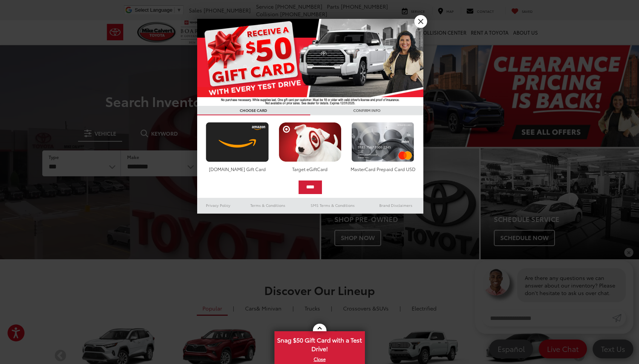  What do you see at coordinates (268, 205) in the screenshot?
I see `a: Terms & Conditions` at bounding box center [268, 205].